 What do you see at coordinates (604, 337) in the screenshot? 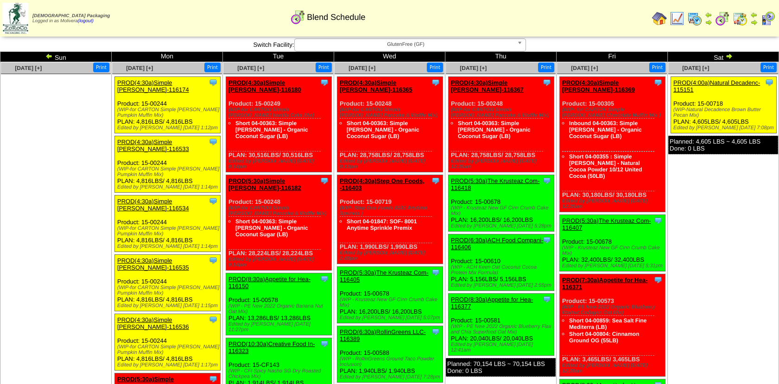
I see `a: Short 04-00804: Cinnamon Ground OG (55LB)` at bounding box center [604, 337].